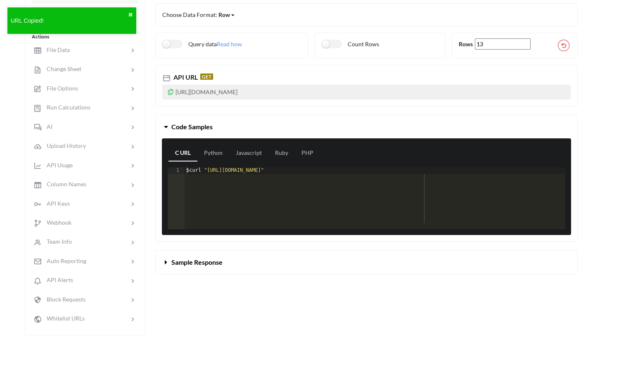  What do you see at coordinates (176, 171) in the screenshot?
I see `div: 1` at bounding box center [176, 171].